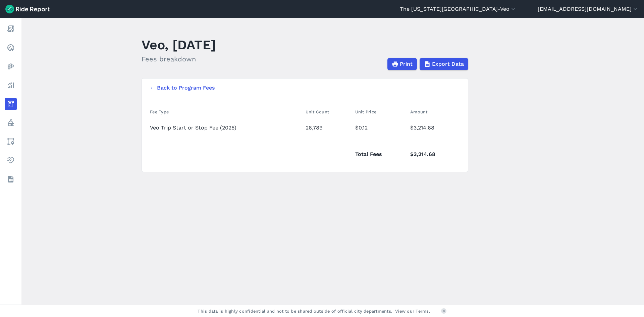 The height and width of the screenshot is (317, 644). Describe the element at coordinates (380, 150) in the screenshot. I see `td: Total Fees` at that location.